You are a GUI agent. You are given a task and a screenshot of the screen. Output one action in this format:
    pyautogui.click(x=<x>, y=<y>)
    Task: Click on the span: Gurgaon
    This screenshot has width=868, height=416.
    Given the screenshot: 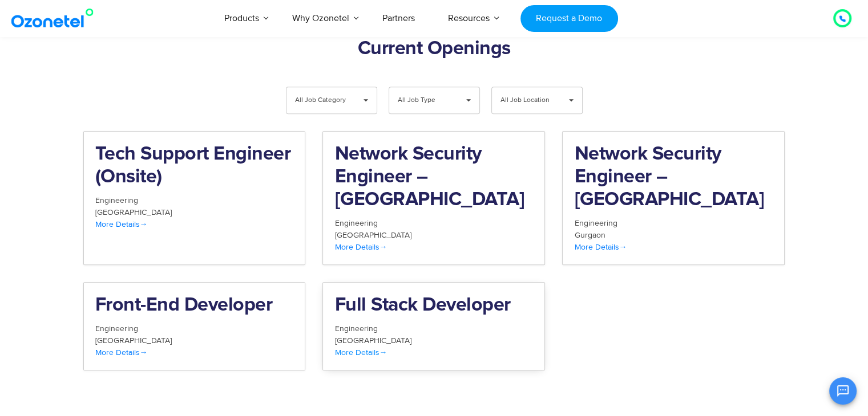 What is the action you would take?
    pyautogui.click(x=590, y=235)
    